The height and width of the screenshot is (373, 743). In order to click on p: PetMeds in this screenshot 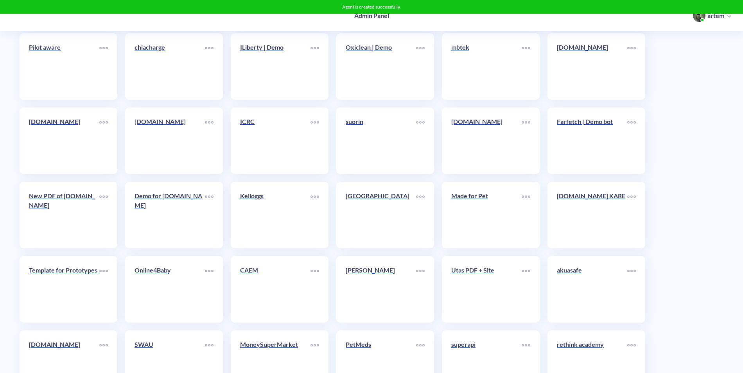, I will do `click(381, 344)`.